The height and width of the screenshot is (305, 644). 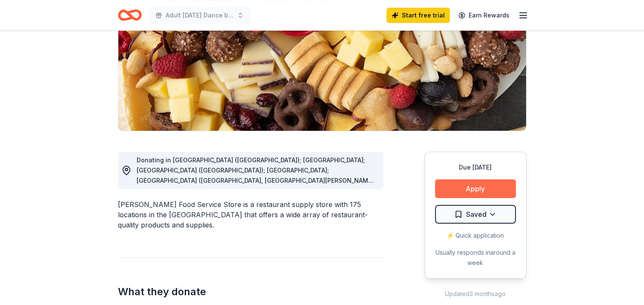 I want to click on div: Updated 3 months ago, so click(x=476, y=294).